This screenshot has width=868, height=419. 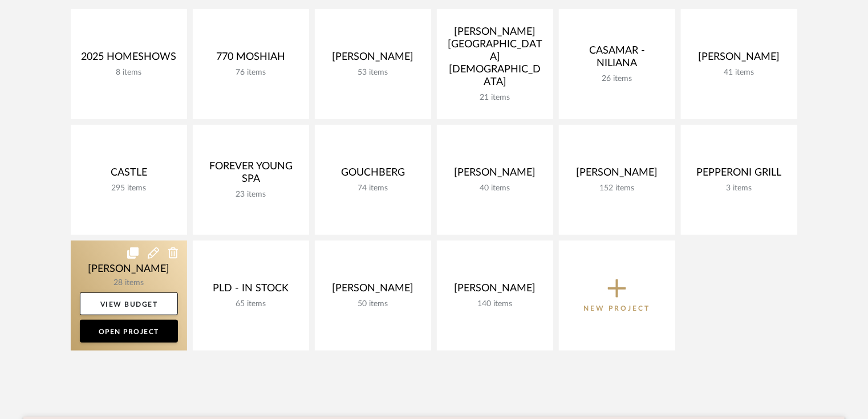 I want to click on div: CASAMAR - NILIANA, so click(x=617, y=59).